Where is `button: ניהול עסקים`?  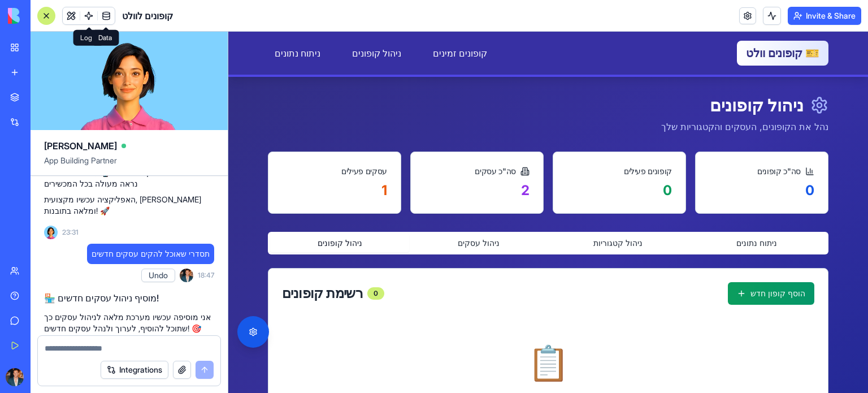 button: ניהול עסקים is located at coordinates (251, 211).